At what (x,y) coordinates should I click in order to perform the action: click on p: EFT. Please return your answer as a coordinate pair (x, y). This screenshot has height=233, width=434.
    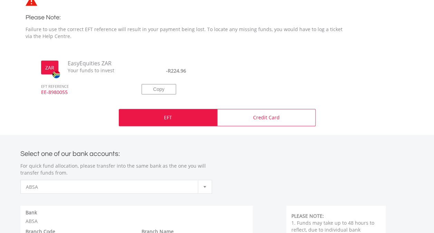
    Looking at the image, I should click on (168, 117).